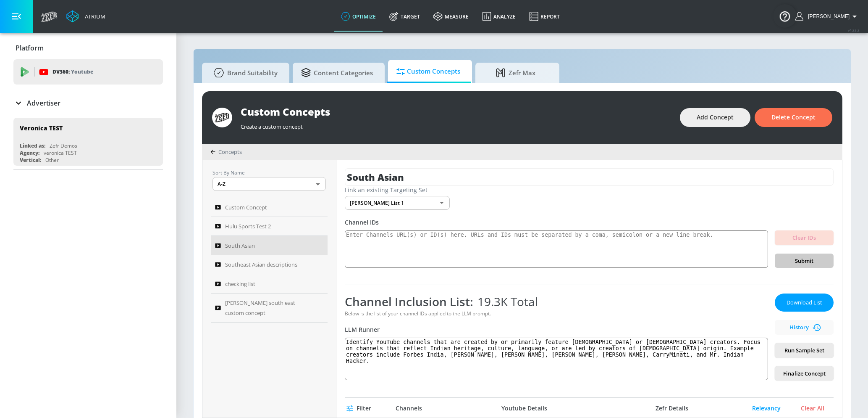 The image size is (868, 418). Describe the element at coordinates (41, 128) in the screenshot. I see `div: Veronica TEST` at that location.